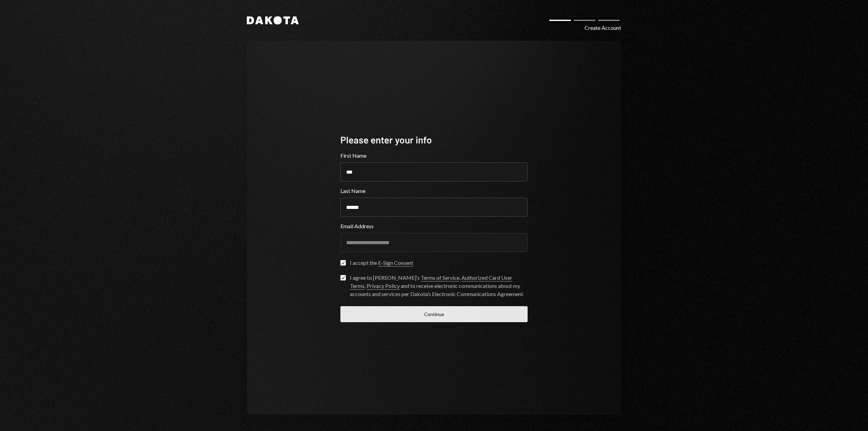 The image size is (868, 431). What do you see at coordinates (395, 263) in the screenshot?
I see `a: E-Sign Consent` at bounding box center [395, 263].